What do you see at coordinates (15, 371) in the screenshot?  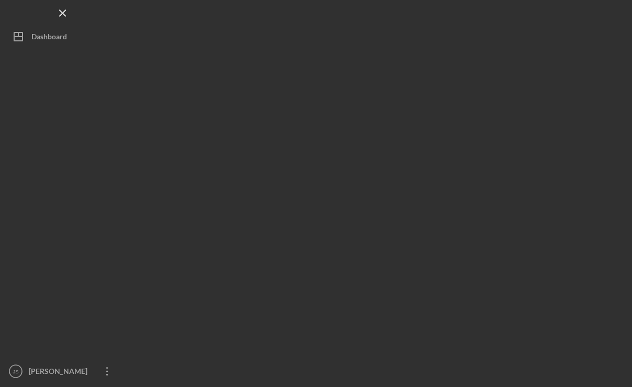 I see `text: JS` at bounding box center [15, 371].